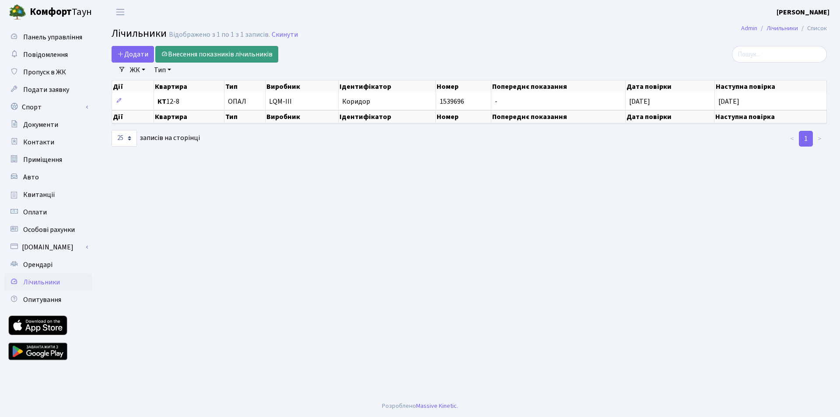  I want to click on span: Особові рахунки, so click(49, 230).